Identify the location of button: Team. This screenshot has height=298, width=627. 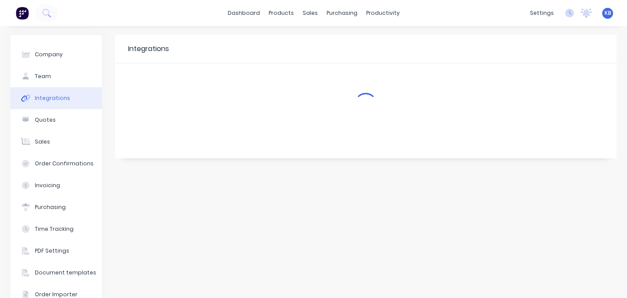
(56, 76).